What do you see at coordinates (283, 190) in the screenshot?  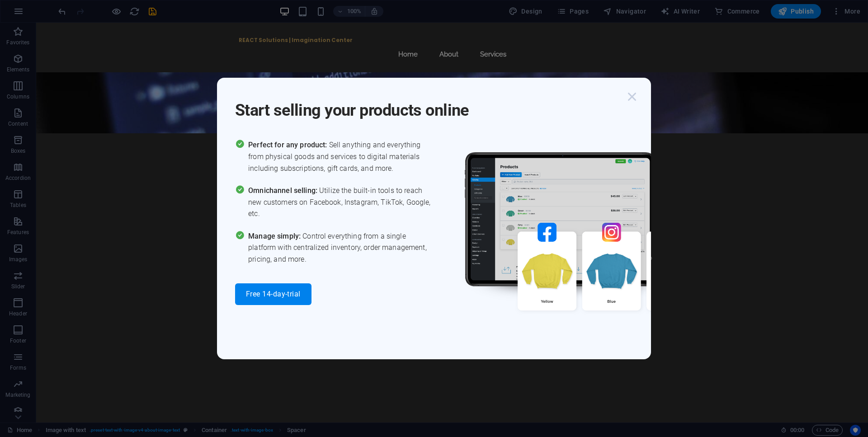 I see `span: Omnichannel selling:` at bounding box center [283, 190].